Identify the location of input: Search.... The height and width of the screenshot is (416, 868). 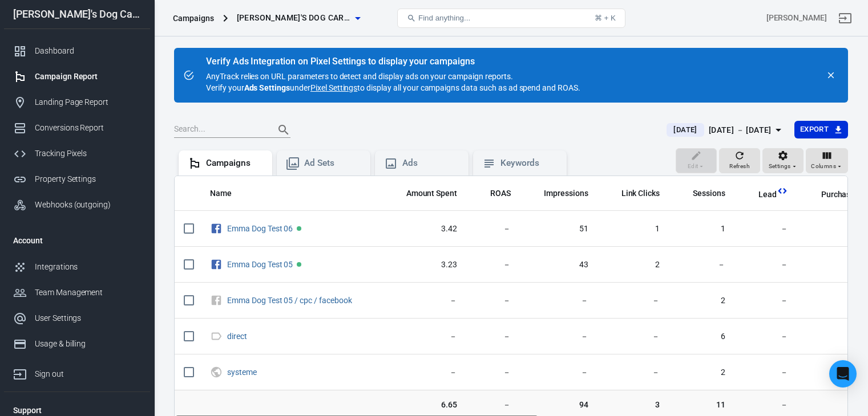
(219, 130).